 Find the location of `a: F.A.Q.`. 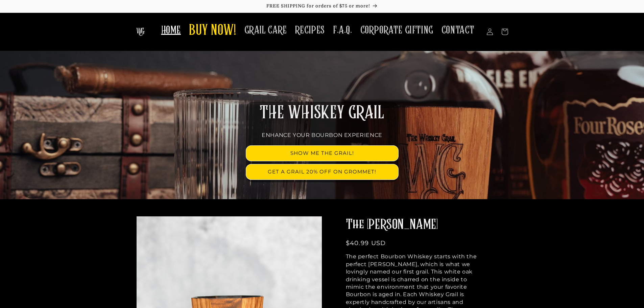

a: F.A.Q. is located at coordinates (342, 30).